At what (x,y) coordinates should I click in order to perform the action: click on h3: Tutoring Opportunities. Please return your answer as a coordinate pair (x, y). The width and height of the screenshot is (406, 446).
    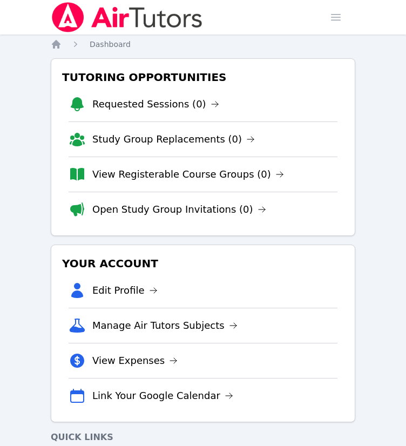
    Looking at the image, I should click on (203, 77).